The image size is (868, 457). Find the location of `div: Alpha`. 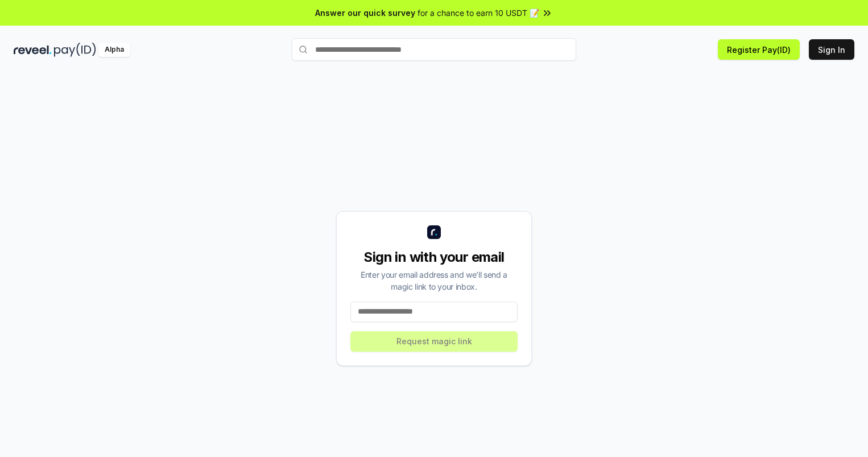

div: Alpha is located at coordinates (114, 49).